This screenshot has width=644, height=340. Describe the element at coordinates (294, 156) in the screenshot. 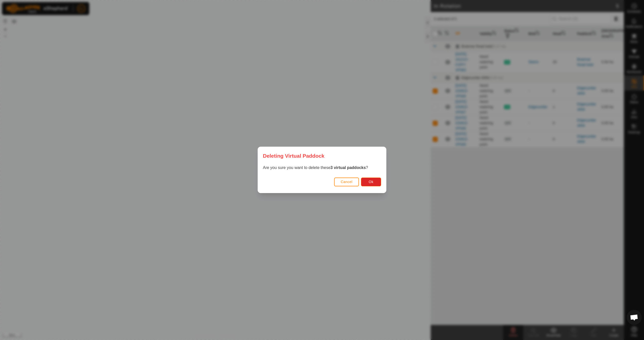

I see `span: Deleting Virtual Paddock` at that location.